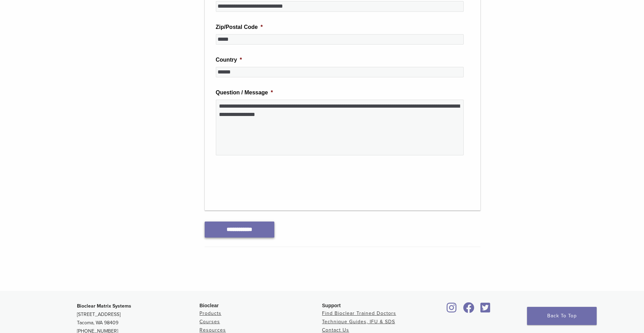 Image resolution: width=644 pixels, height=333 pixels. What do you see at coordinates (239, 27) in the screenshot?
I see `label: Zip/Postal Code` at bounding box center [239, 27].